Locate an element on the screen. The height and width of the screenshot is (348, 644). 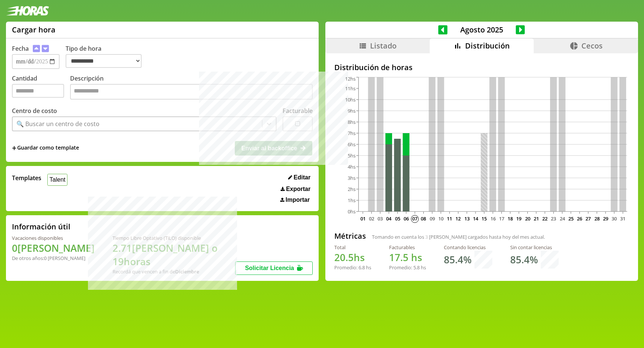
button: Editar is located at coordinates (299, 178).